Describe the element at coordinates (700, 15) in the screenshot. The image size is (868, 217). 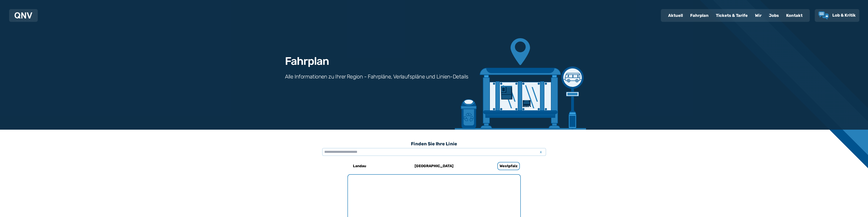
I see `a: Fahrplan` at that location.